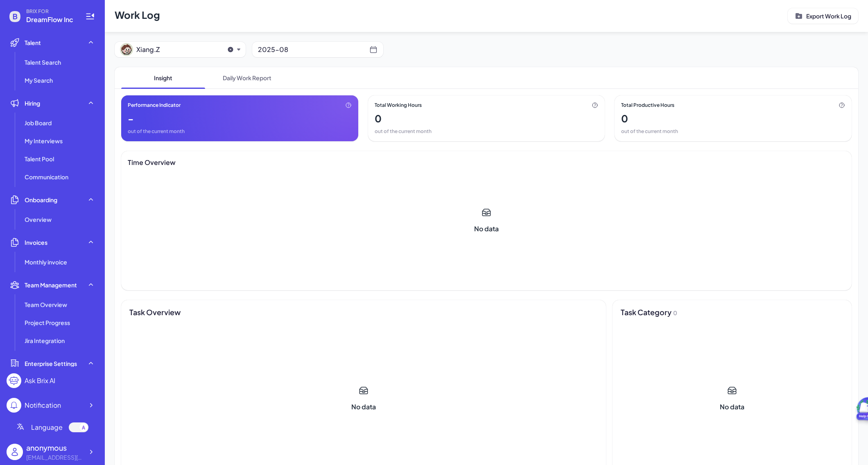 The width and height of the screenshot is (868, 465). Describe the element at coordinates (46, 177) in the screenshot. I see `span: Communication` at that location.